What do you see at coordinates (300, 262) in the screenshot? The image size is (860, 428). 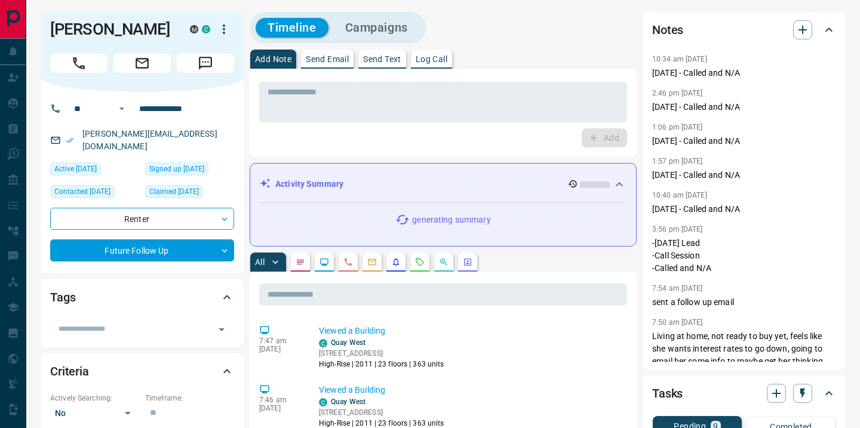 I see `svg: Notes` at bounding box center [300, 262].